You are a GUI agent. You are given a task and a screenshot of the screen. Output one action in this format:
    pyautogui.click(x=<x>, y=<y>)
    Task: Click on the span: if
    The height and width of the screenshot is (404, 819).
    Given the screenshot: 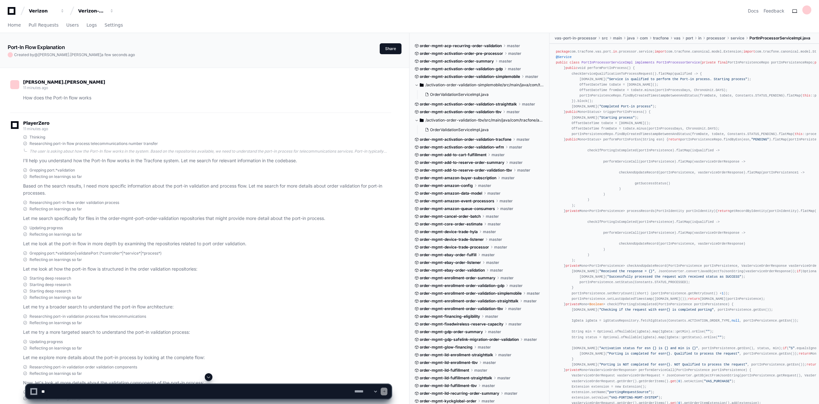 What is the action you would take?
    pyautogui.click(x=785, y=348)
    